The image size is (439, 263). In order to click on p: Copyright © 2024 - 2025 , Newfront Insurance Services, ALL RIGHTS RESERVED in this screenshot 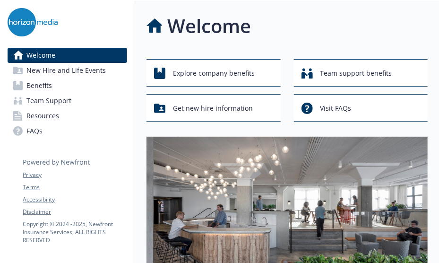, I will do `click(75, 231)`.